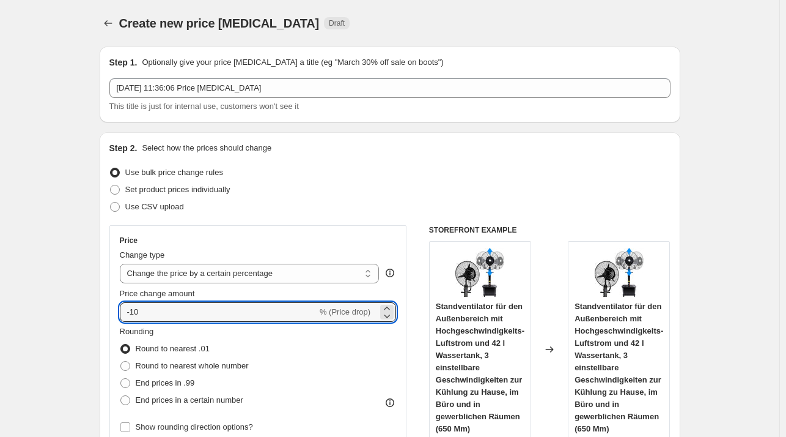  What do you see at coordinates (190, 399) in the screenshot?
I see `span: End prices in a certain number` at bounding box center [190, 399].